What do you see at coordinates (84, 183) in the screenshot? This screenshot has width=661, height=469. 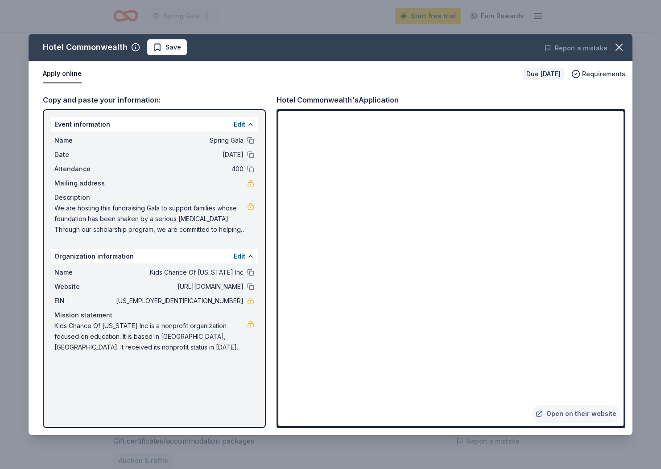 I see `span: Mailing address` at bounding box center [84, 183].